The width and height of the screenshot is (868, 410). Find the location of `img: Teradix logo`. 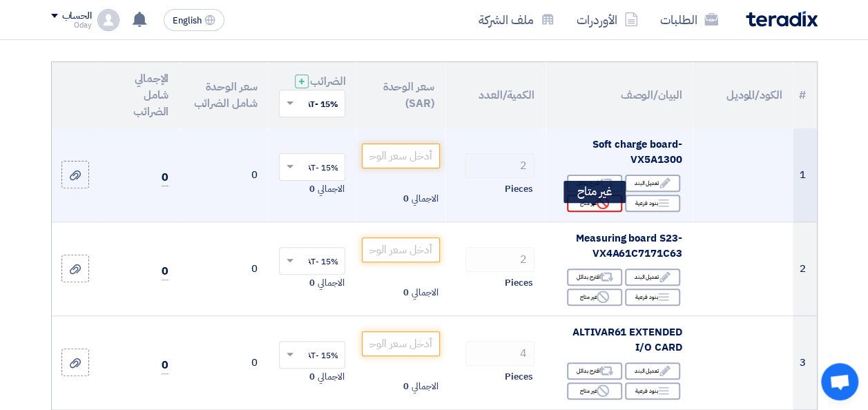

img: Teradix logo is located at coordinates (782, 19).